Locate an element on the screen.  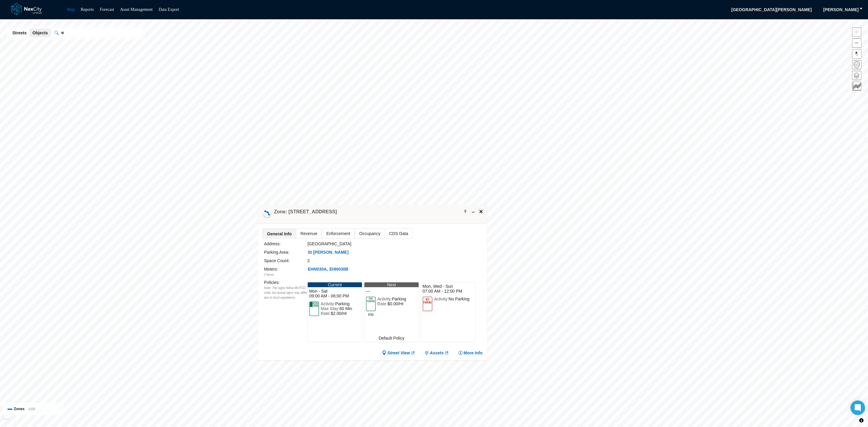
span: 07:00 AM - 12:00 PM is located at coordinates (448, 291).